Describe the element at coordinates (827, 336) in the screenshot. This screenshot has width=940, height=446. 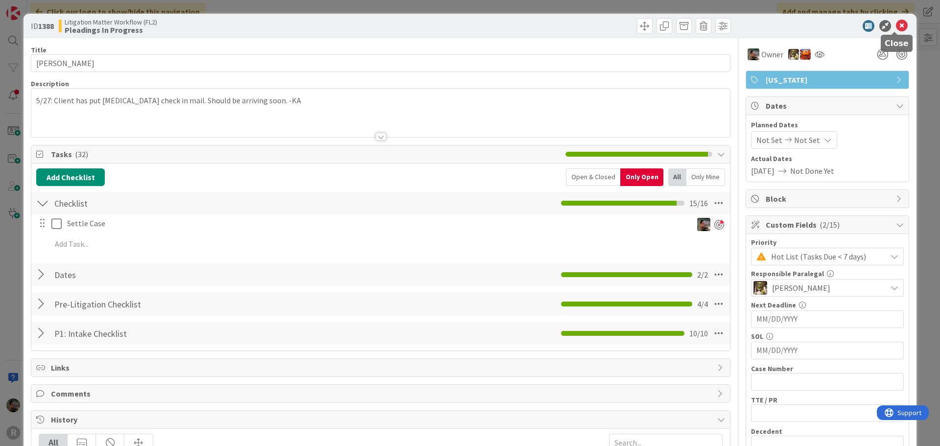
I see `div: SOL` at that location.